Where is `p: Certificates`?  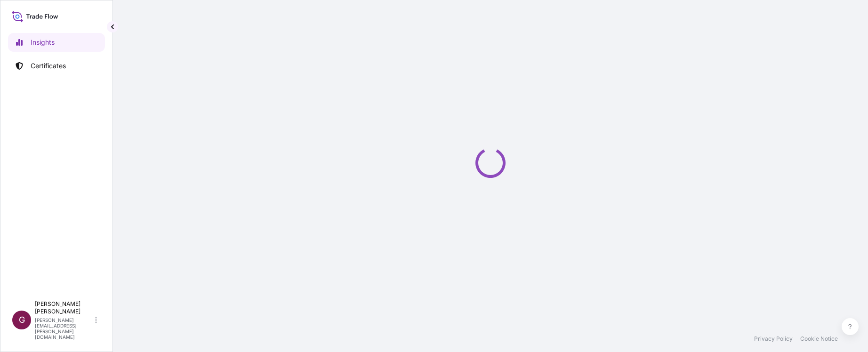
p: Certificates is located at coordinates (48, 66).